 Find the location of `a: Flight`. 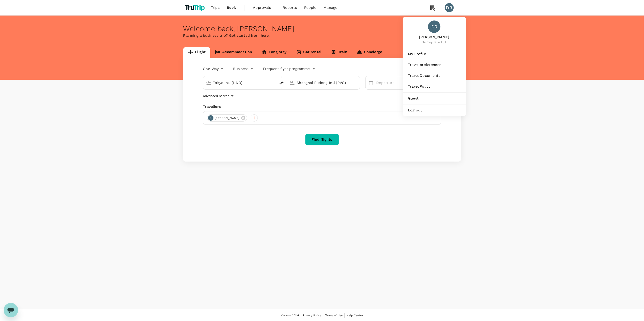

a: Flight is located at coordinates (197, 53).